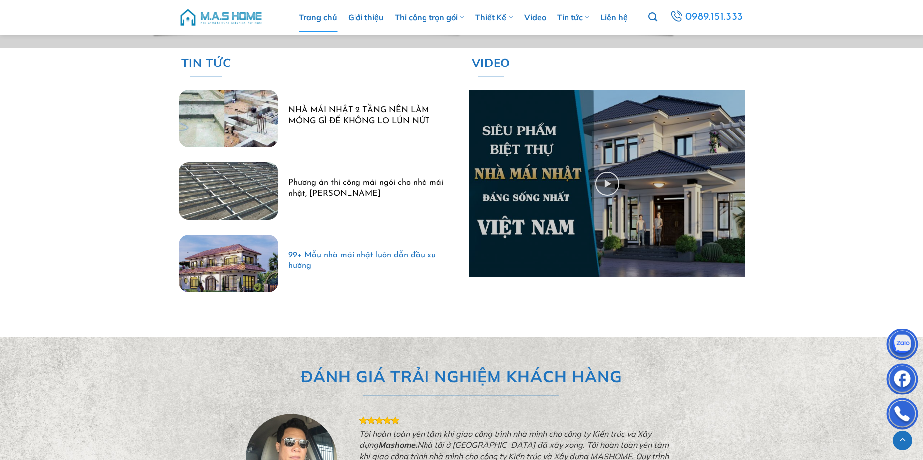  I want to click on img: Facebook, so click(902, 381).